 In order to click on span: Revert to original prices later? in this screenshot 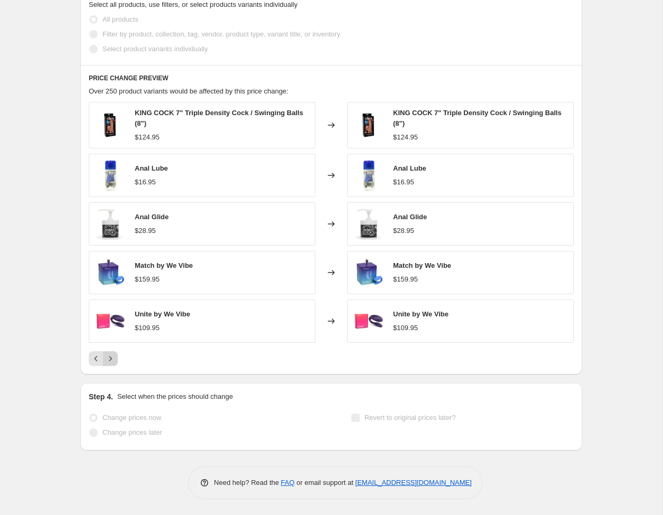, I will do `click(410, 417)`.